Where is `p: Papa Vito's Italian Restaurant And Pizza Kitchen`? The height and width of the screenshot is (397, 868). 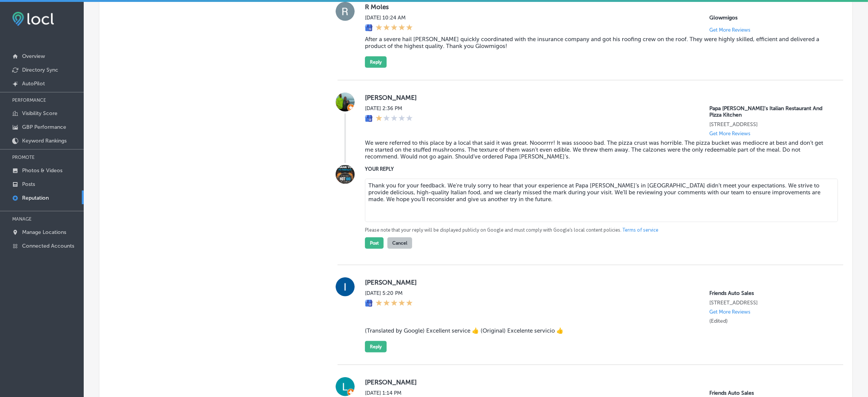 p: Papa Vito's Italian Restaurant And Pizza Kitchen is located at coordinates (770, 112).